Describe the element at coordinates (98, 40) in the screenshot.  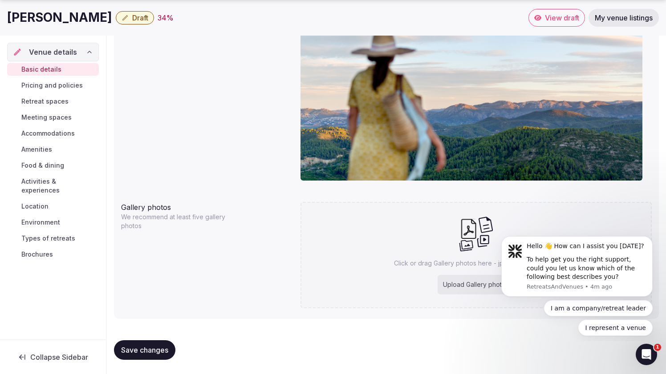
I see `div: To help get you the right support, could you let us know which of the following best describes you?` at that location.